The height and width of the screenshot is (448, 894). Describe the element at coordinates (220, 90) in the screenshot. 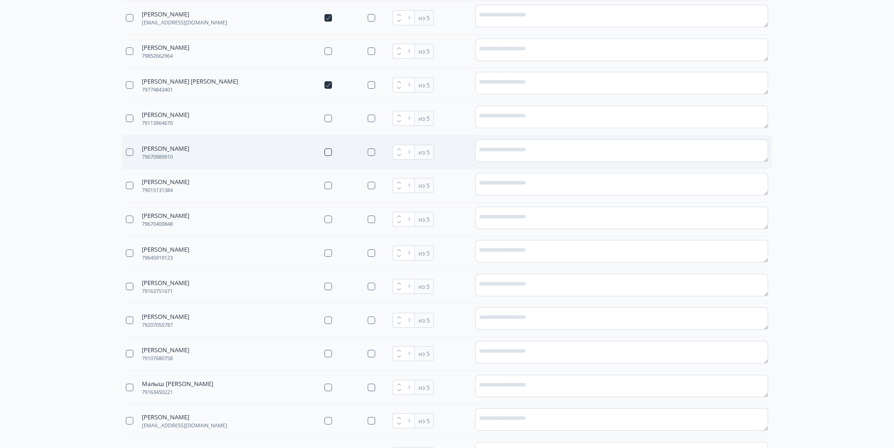

I see `span: 79774843401` at that location.